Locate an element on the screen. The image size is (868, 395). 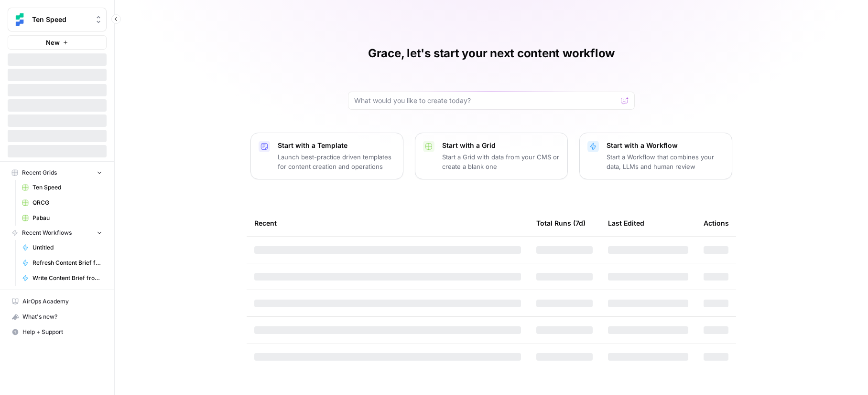
button: Recent Grids is located at coordinates (57, 173).